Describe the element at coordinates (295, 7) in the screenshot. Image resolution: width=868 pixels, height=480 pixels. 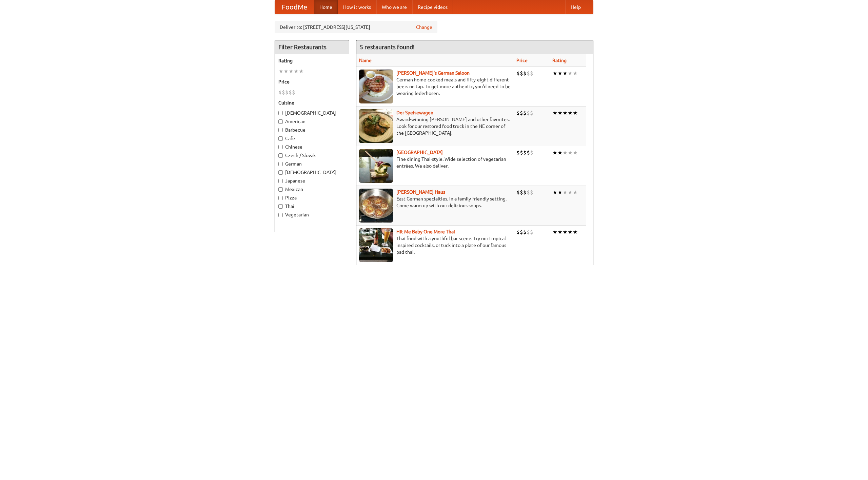
I see `a: FoodMe` at that location.